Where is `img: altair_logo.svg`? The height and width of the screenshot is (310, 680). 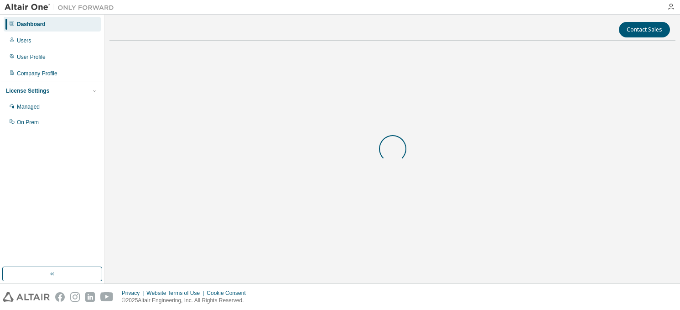
img: altair_logo.svg is located at coordinates (26, 297).